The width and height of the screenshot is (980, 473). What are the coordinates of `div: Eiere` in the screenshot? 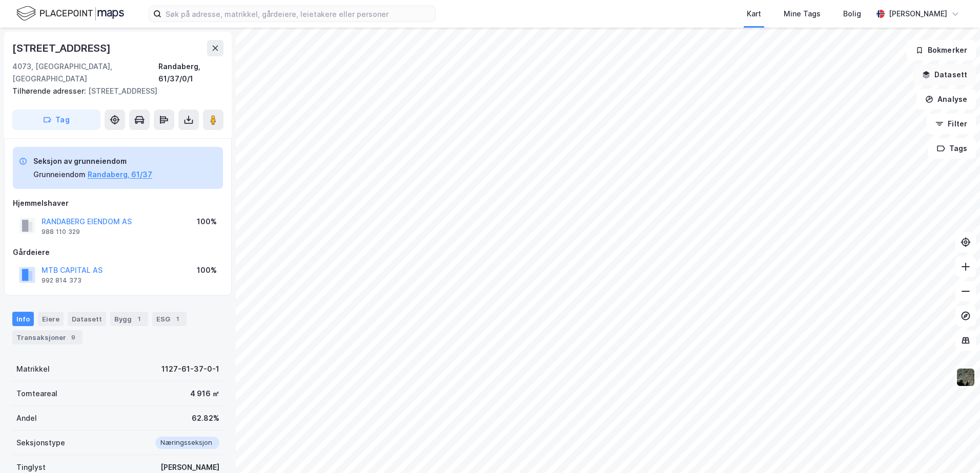 It's located at (50, 319).